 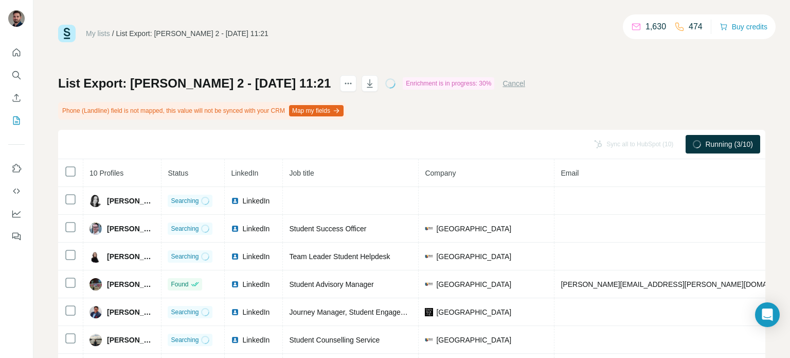 I want to click on div: Phone (Landline) field is not mapped, this value will not be synced with your CRM, so click(x=202, y=111).